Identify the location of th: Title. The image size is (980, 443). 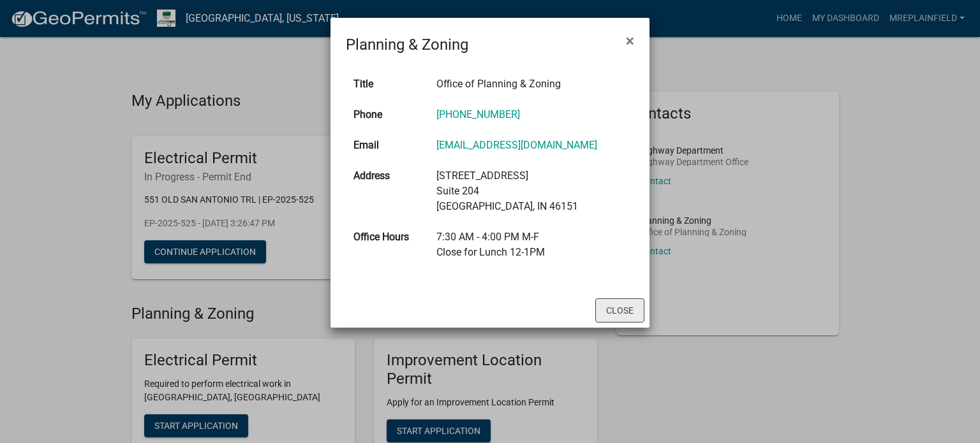
(387, 84).